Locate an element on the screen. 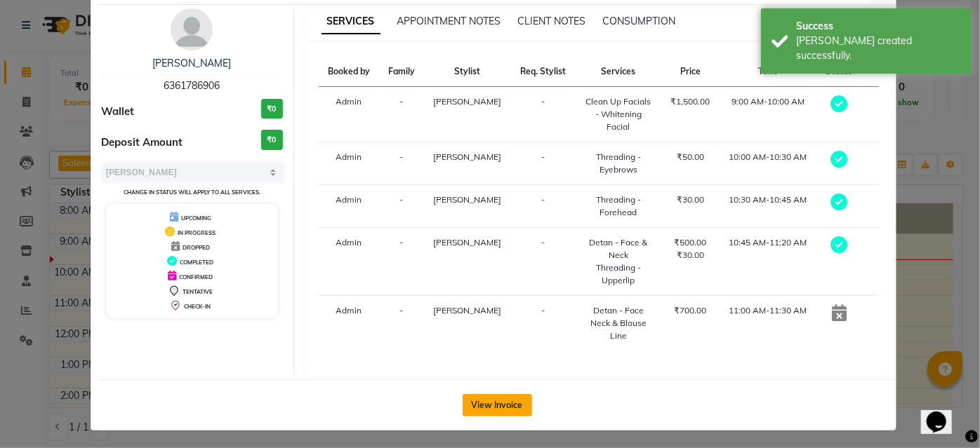 The width and height of the screenshot is (980, 448). div: Bill created successfully. is located at coordinates (878, 48).